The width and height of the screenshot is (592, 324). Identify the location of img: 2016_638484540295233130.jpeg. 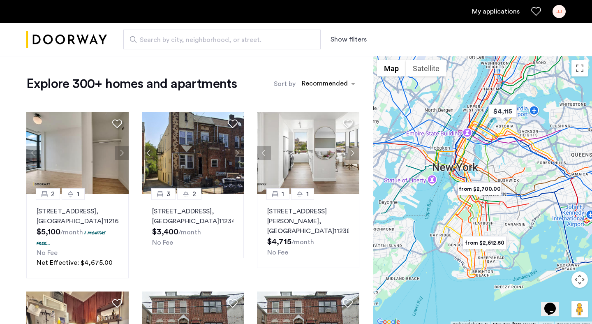
(193, 153).